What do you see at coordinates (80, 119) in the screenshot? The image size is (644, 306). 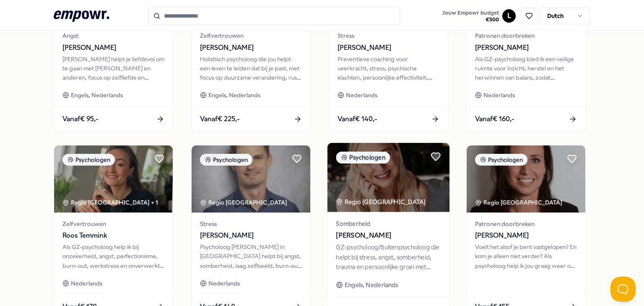 I see `span: Vanaf € 95,-` at bounding box center [80, 119].